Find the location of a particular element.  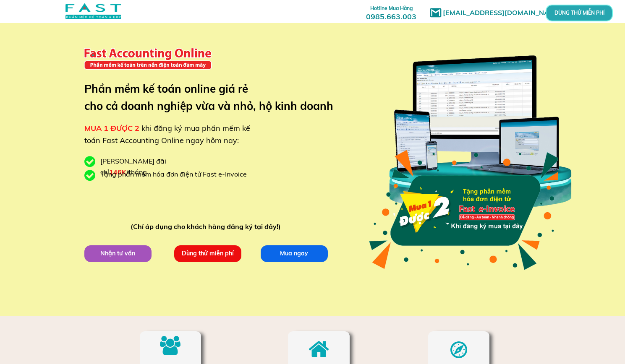

p: DÙNG THỬ MIỄN PHÍ is located at coordinates (579, 13).